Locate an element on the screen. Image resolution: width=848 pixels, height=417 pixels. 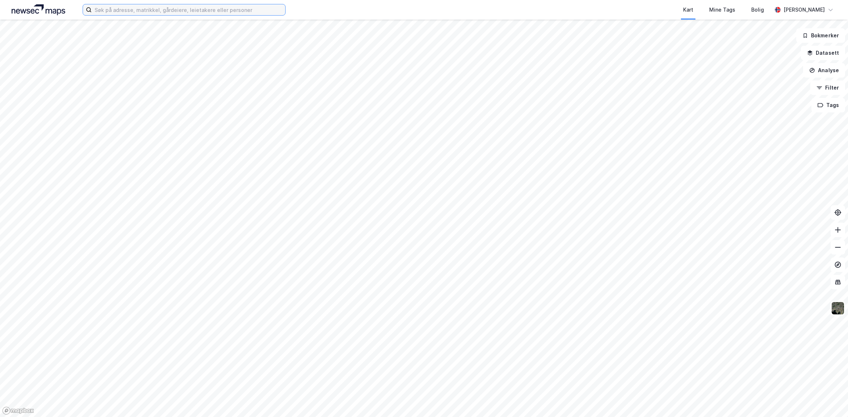
div: Bolig is located at coordinates (757, 10).